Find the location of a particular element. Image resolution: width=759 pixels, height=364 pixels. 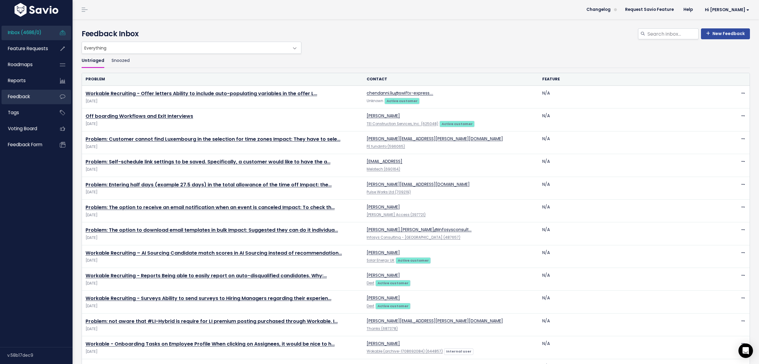

a: Problem: The option to receive an email notification when an event is canceled Impact: To check th… is located at coordinates (210, 207).